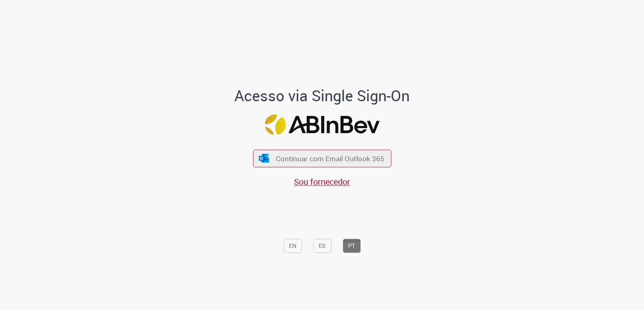 The width and height of the screenshot is (644, 310). What do you see at coordinates (351, 246) in the screenshot?
I see `button: PT` at bounding box center [351, 246].